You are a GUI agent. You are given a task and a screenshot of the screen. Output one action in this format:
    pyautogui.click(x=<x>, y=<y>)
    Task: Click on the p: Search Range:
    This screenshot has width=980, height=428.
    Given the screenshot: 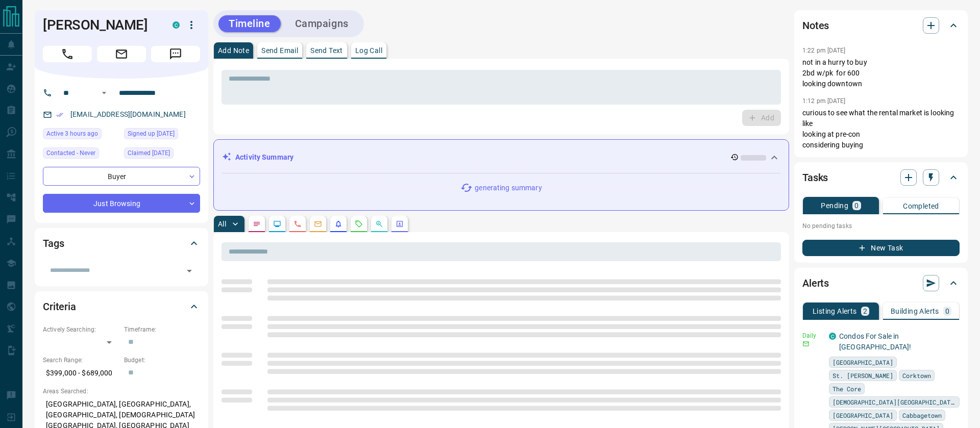 What is the action you would take?
    pyautogui.click(x=81, y=360)
    